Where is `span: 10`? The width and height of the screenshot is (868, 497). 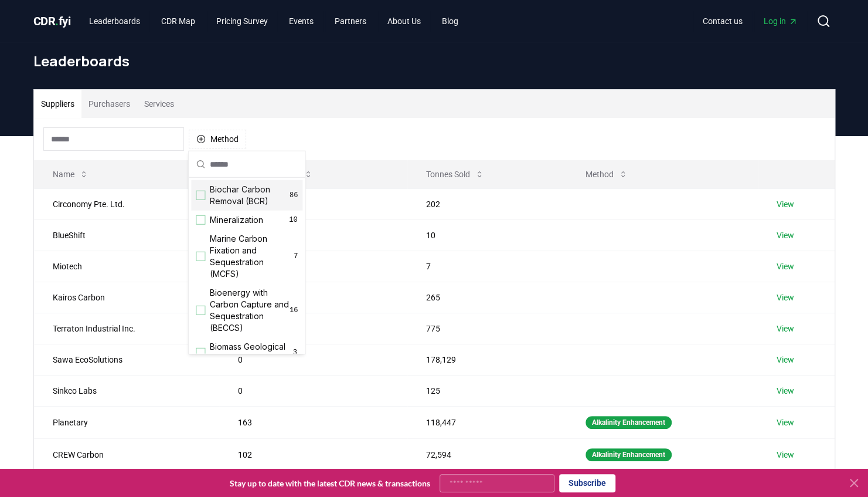 span: 10 is located at coordinates (293, 220).